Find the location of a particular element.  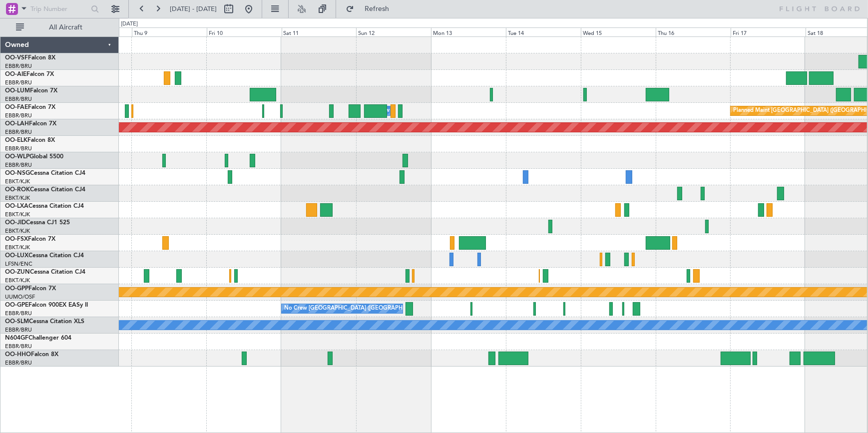

a: OO-LUXCessna Citation CJ4 is located at coordinates (44, 256).